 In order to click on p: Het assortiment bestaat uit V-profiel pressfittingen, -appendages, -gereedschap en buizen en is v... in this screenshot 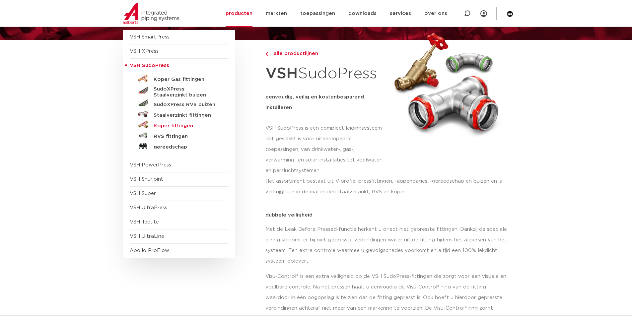, I will do `click(387, 187)`.